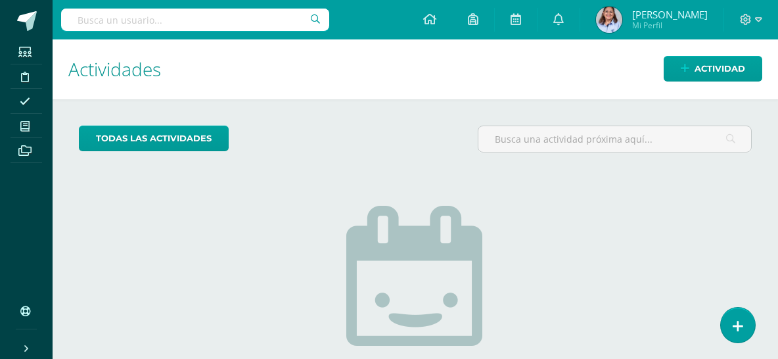 The height and width of the screenshot is (359, 778). What do you see at coordinates (669, 25) in the screenshot?
I see `span: Mi Perfil` at bounding box center [669, 25].